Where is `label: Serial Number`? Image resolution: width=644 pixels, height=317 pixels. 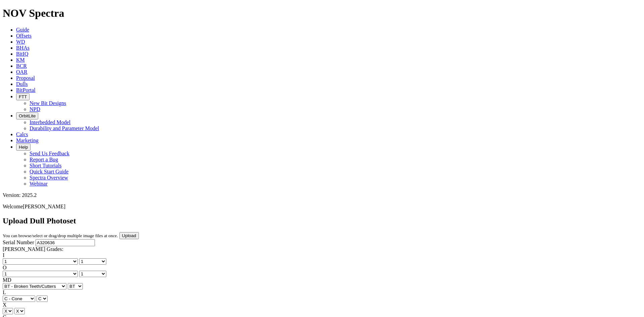
label: Serial Number is located at coordinates (18, 242).